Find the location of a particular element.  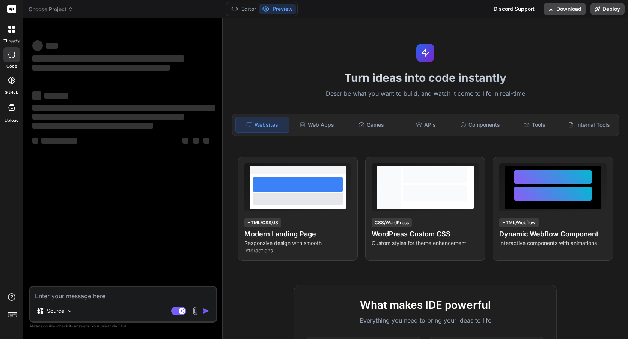

span: privacy is located at coordinates (107, 326).